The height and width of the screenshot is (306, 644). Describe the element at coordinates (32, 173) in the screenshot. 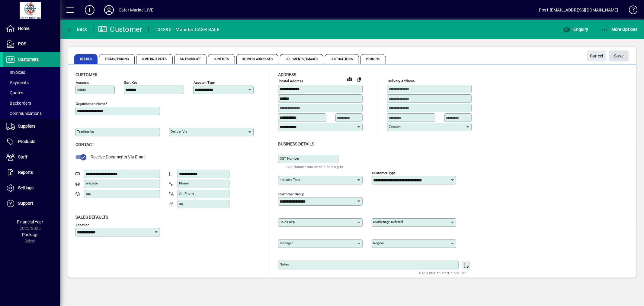

I see `a: Reports` at that location.